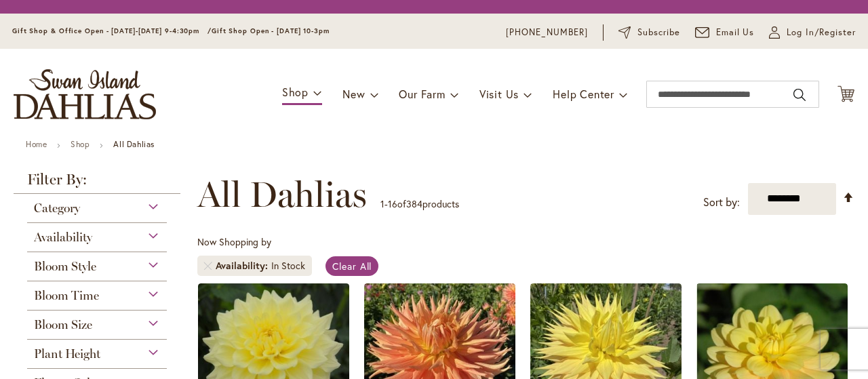 The image size is (868, 379). What do you see at coordinates (353, 94) in the screenshot?
I see `span: New` at bounding box center [353, 94].